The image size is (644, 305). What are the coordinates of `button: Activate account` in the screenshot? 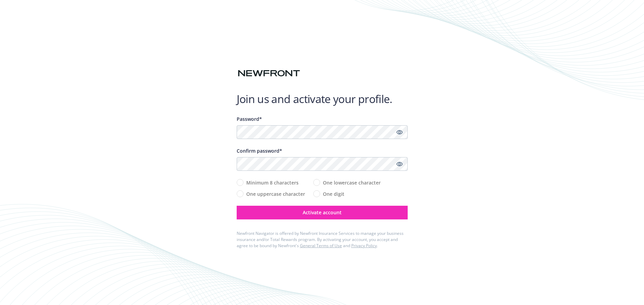 It's located at (322, 213).